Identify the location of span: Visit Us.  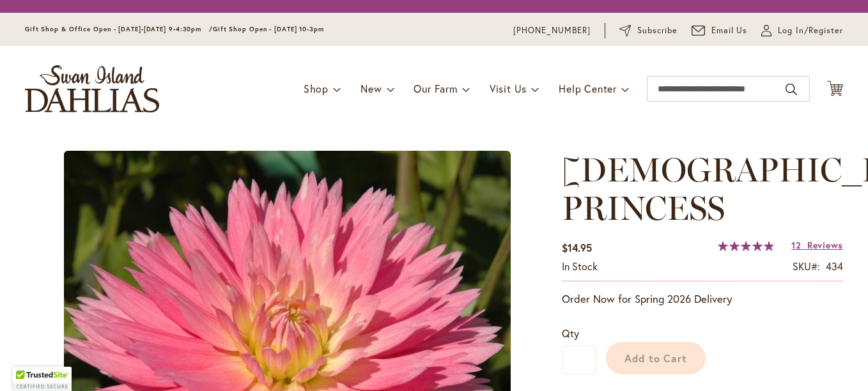
(508, 88).